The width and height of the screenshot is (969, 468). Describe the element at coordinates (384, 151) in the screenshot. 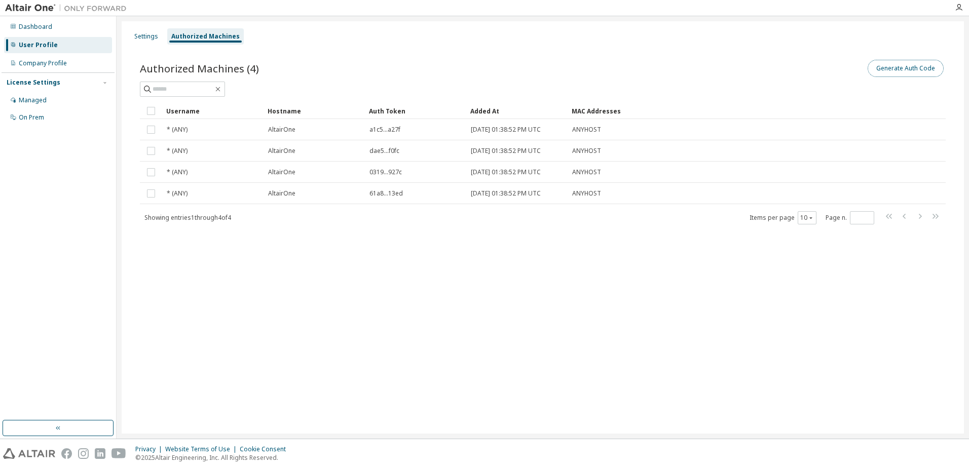

I see `span: dae5...f0fc` at that location.